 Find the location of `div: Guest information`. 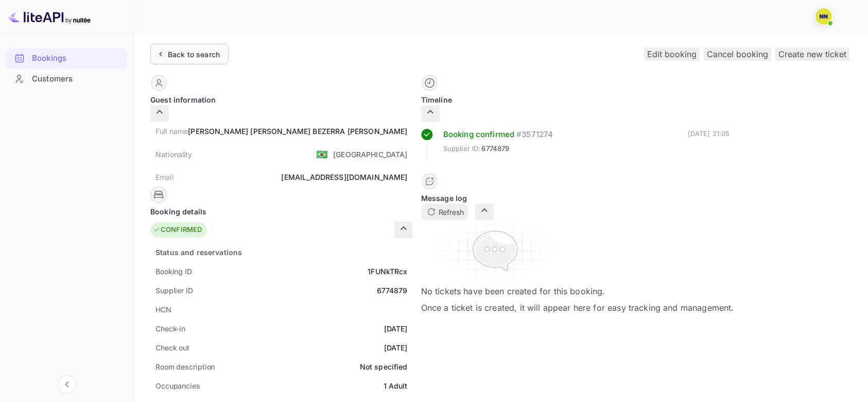

div: Guest information is located at coordinates (281, 100).